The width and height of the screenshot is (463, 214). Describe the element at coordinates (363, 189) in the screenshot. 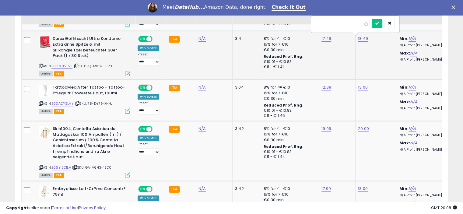

I see `a: 18.00` at that location.